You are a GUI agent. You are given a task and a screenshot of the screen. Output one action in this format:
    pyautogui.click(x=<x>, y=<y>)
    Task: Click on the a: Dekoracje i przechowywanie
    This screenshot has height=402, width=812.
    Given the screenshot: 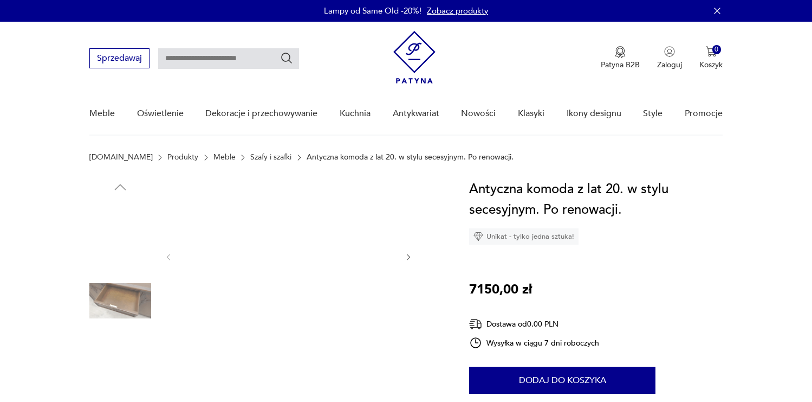 What is the action you would take?
    pyautogui.click(x=261, y=113)
    